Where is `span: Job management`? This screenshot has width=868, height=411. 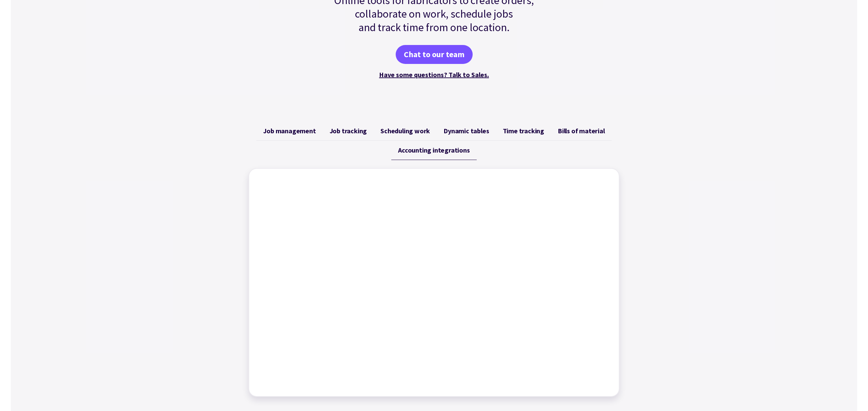 span: Job management is located at coordinates (289, 131).